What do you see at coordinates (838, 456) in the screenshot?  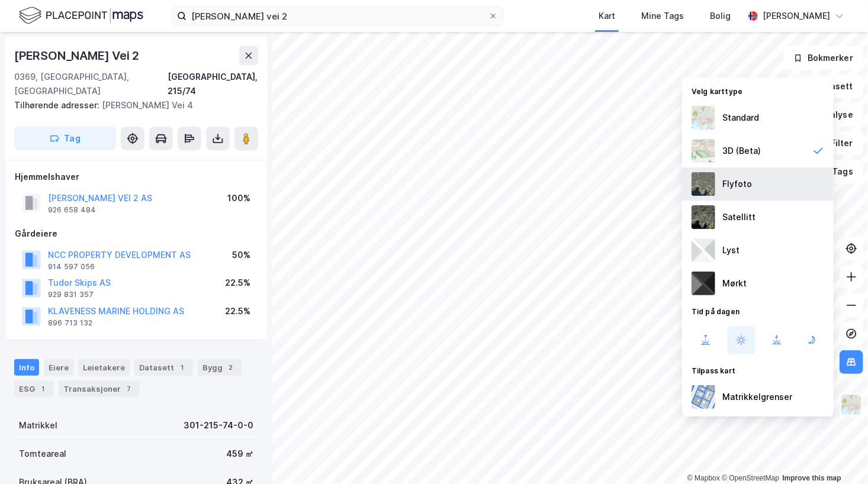 I see `div: Kontrollprogram for chat` at bounding box center [838, 456].